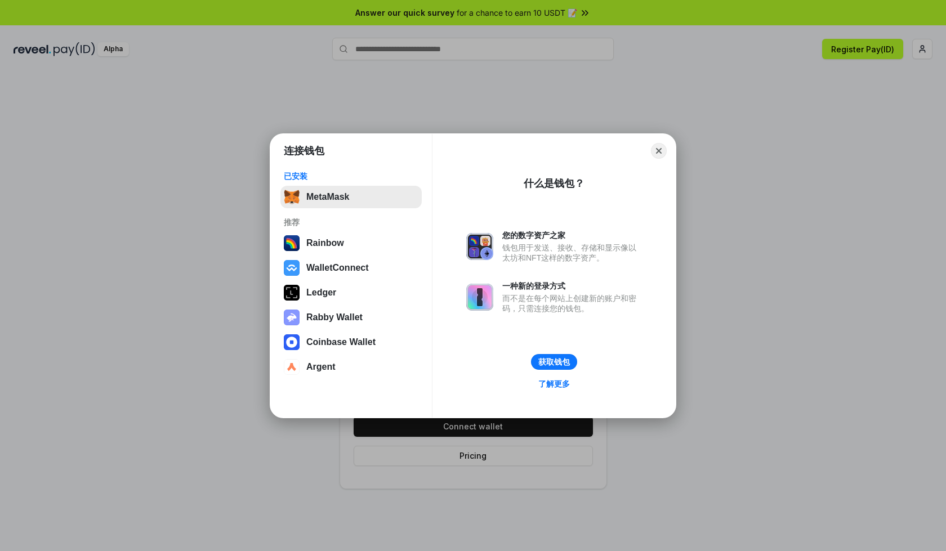 This screenshot has height=551, width=946. What do you see at coordinates (351, 176) in the screenshot?
I see `div: 已安装` at bounding box center [351, 176].